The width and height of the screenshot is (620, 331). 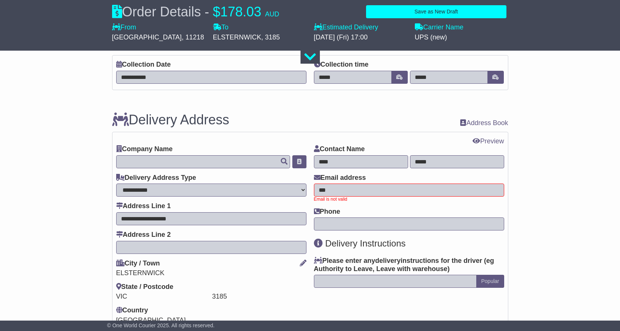 I want to click on a: Preview, so click(x=488, y=141).